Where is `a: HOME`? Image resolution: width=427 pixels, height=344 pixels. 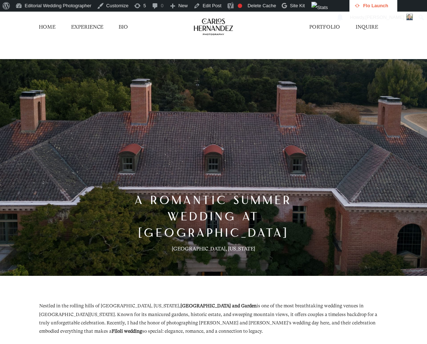
a: HOME is located at coordinates (47, 27).